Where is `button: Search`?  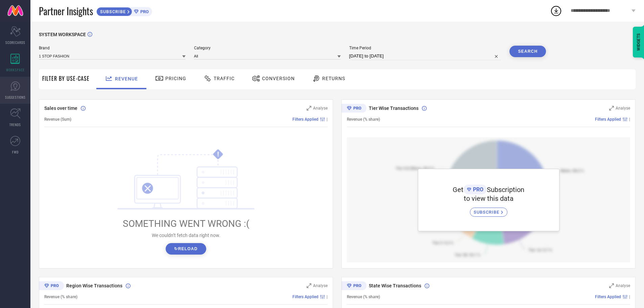
button: Search is located at coordinates (528, 52).